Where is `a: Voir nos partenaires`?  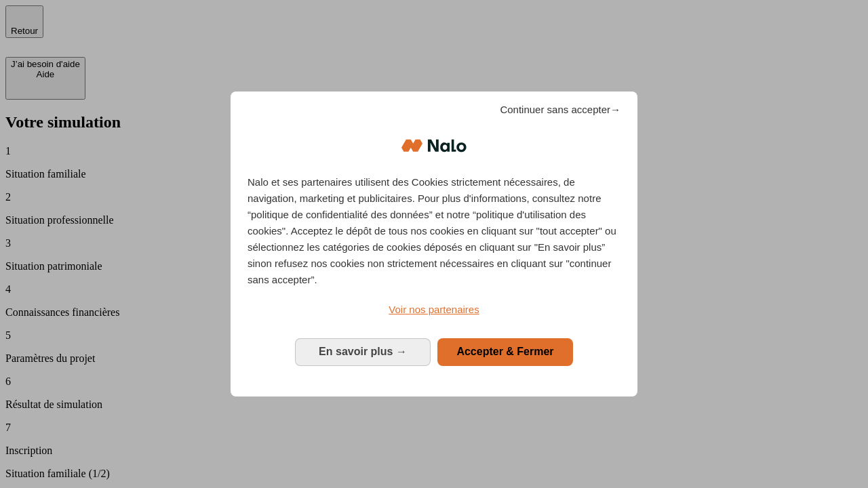 a: Voir nos partenaires is located at coordinates (434, 310).